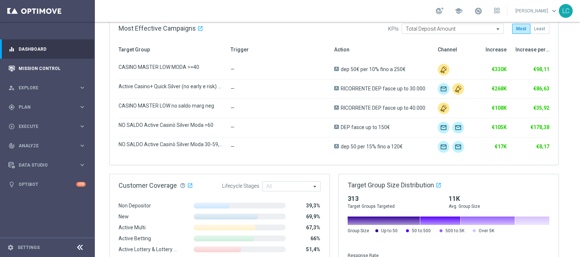 This screenshot has height=257, width=580. What do you see at coordinates (49, 107) in the screenshot?
I see `span: Plan` at bounding box center [49, 107].